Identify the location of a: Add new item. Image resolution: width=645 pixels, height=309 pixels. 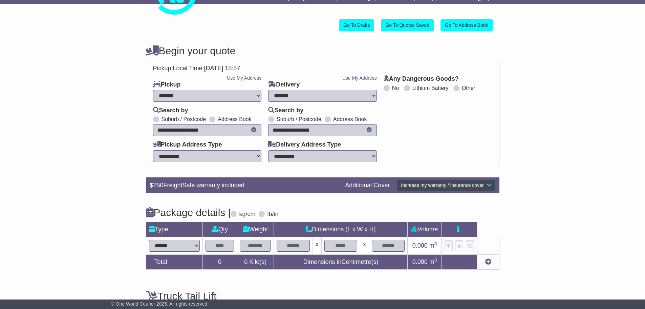
(488, 261).